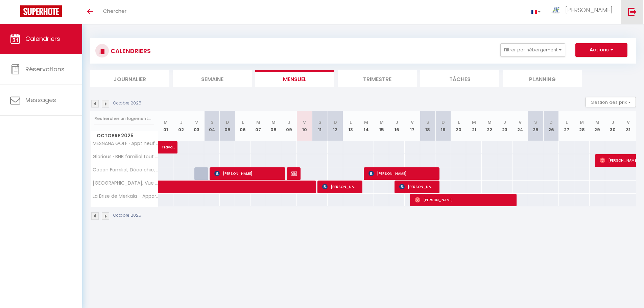  What do you see at coordinates (597, 126) in the screenshot?
I see `th: 29` at bounding box center [597, 126].